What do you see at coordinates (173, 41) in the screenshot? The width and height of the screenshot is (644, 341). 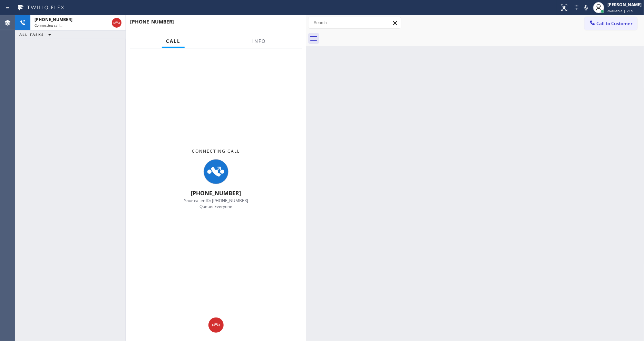 I see `span: Call` at bounding box center [173, 41].